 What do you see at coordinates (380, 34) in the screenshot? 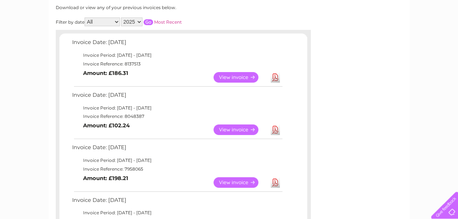
I see `a: Telecoms` at bounding box center [380, 34].